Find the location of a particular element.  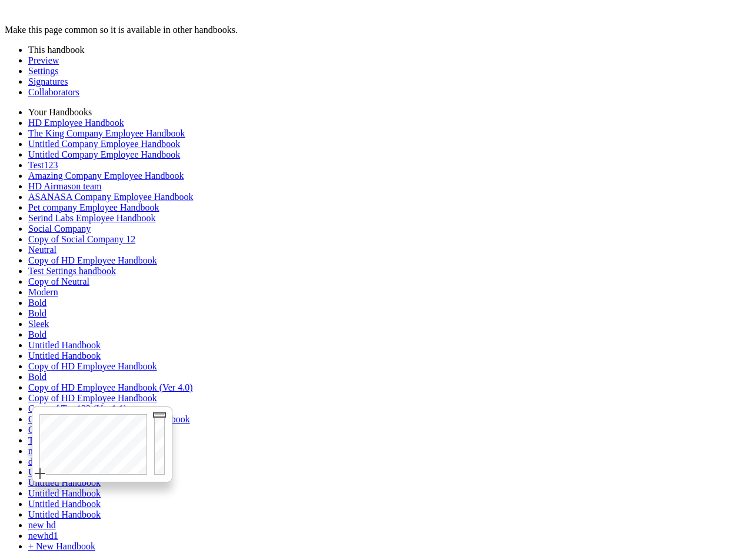

a: Copy of Neutral is located at coordinates (59, 281).